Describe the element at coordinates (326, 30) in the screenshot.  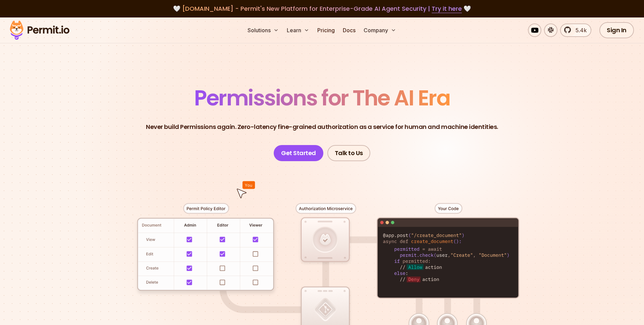
I see `a: Pricing` at that location.